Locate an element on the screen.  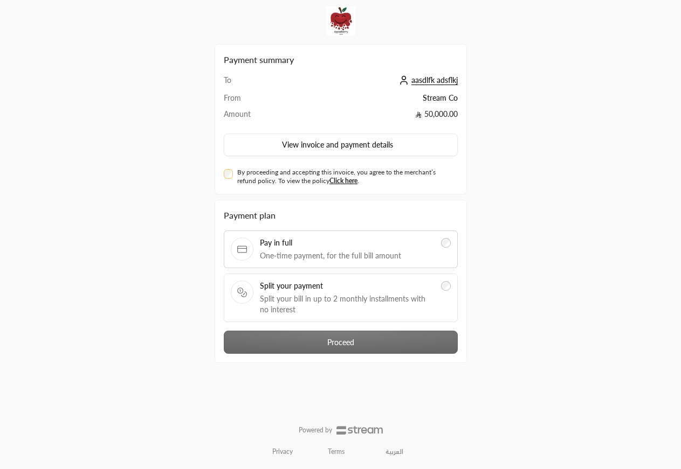
td: To is located at coordinates (259, 84).